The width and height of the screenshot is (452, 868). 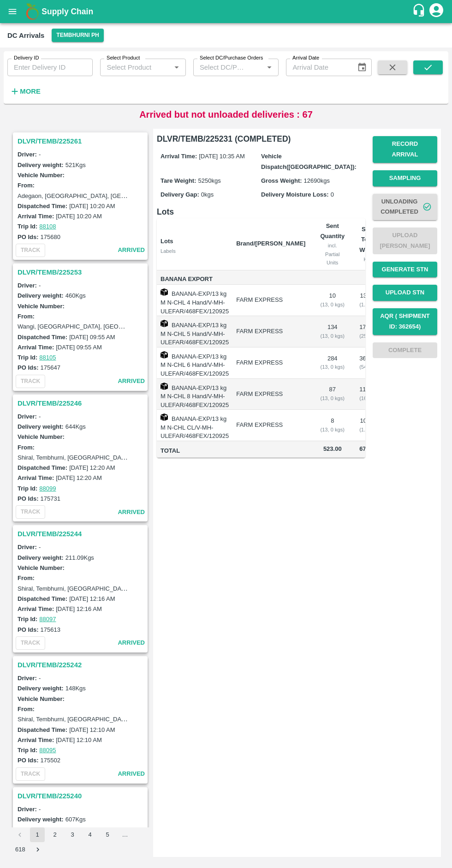 I want to click on button: Record Arrival, so click(x=405, y=149).